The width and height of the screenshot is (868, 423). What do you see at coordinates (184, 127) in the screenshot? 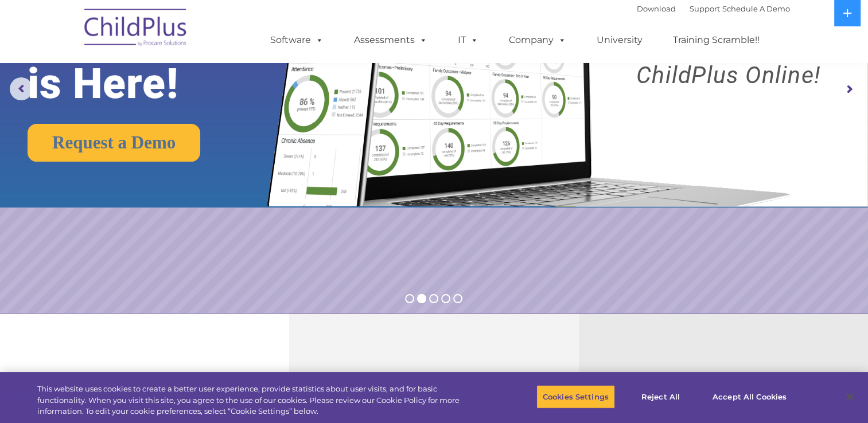
I see `span: Phone number` at bounding box center [184, 127].